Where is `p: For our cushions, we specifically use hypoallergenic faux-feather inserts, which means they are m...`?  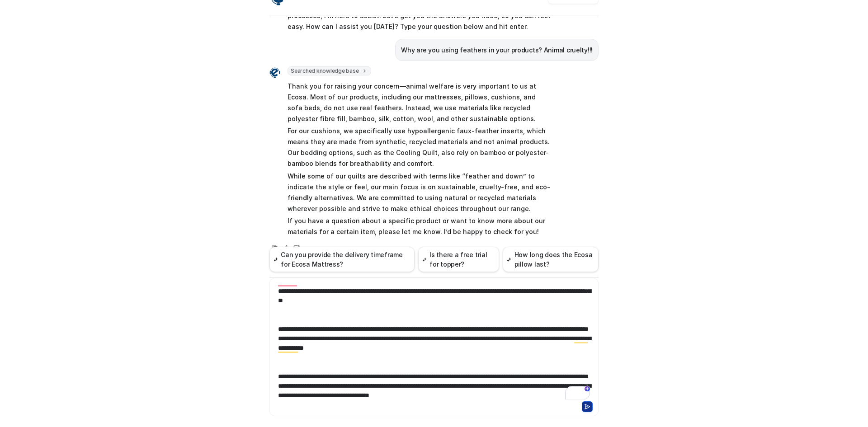 p: For our cushions, we specifically use hypoallergenic faux-feather inserts, which means they are m... is located at coordinates (420, 147).